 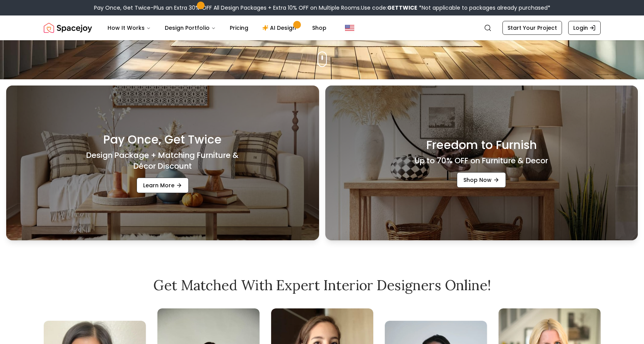 What do you see at coordinates (584, 28) in the screenshot?
I see `a: Login` at bounding box center [584, 28].